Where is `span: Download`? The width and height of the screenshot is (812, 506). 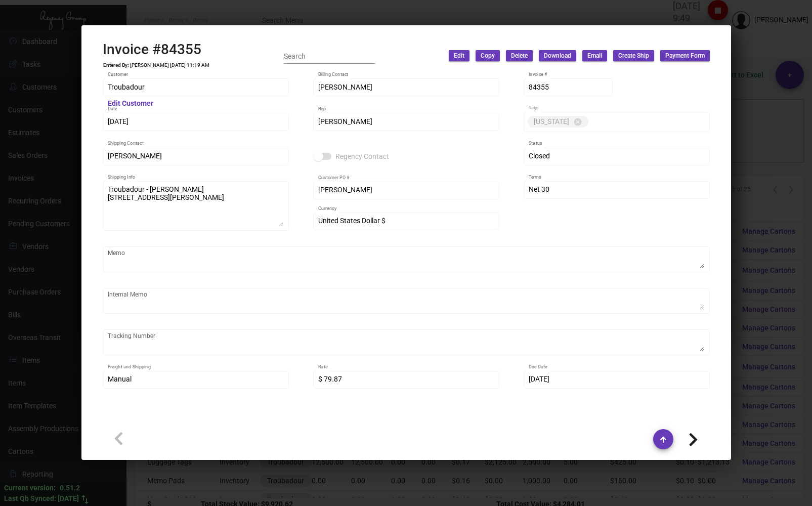
span: Download is located at coordinates (557, 56).